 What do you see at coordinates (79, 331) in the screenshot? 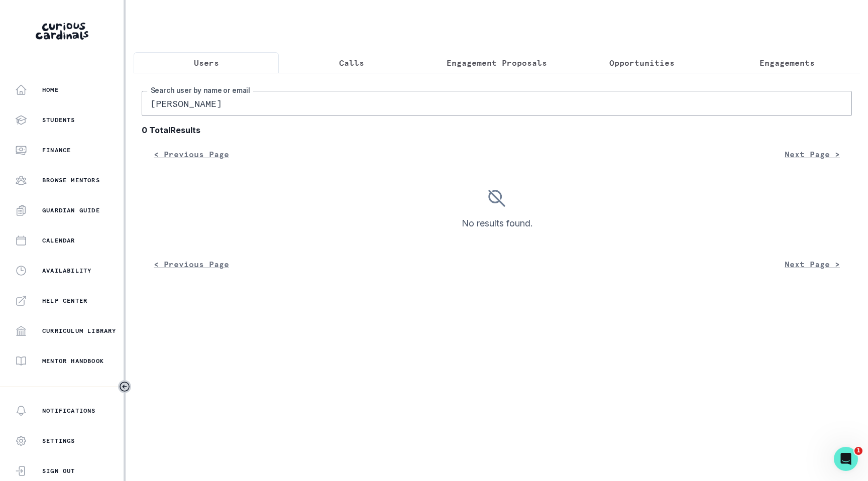
I see `p: Curriculum Library` at bounding box center [79, 331].